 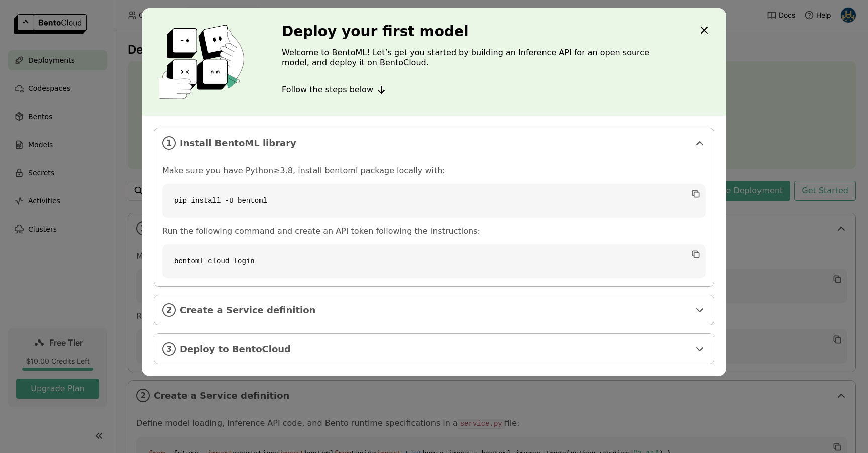 I want to click on span: Create a Service definition, so click(x=434, y=311).